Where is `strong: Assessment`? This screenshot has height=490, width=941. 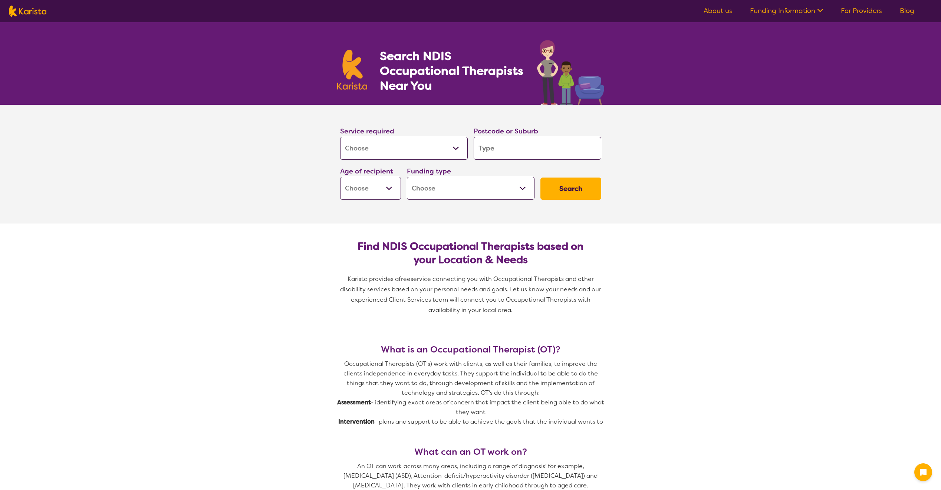 strong: Assessment is located at coordinates (354, 402).